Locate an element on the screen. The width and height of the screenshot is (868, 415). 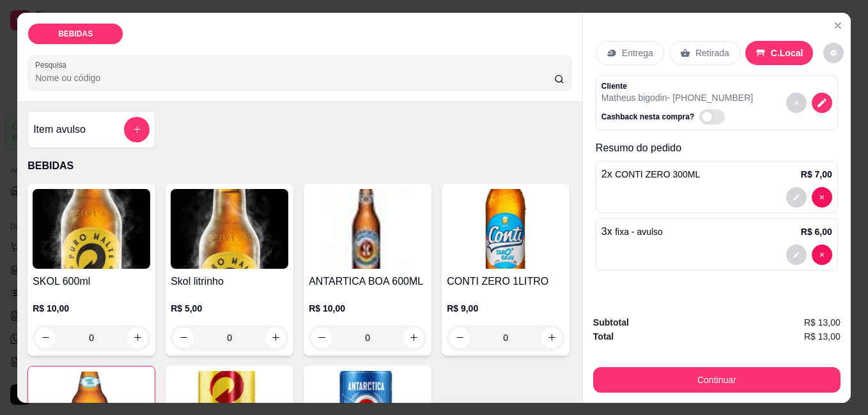
p: R$ 6,00 is located at coordinates (816, 232).